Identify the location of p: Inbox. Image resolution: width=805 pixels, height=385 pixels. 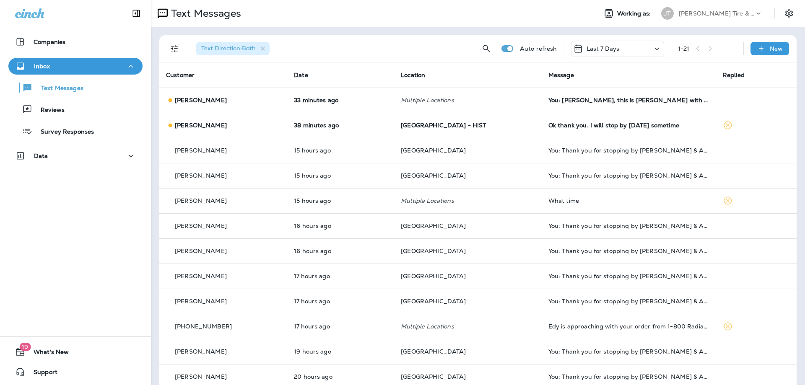
(42, 66).